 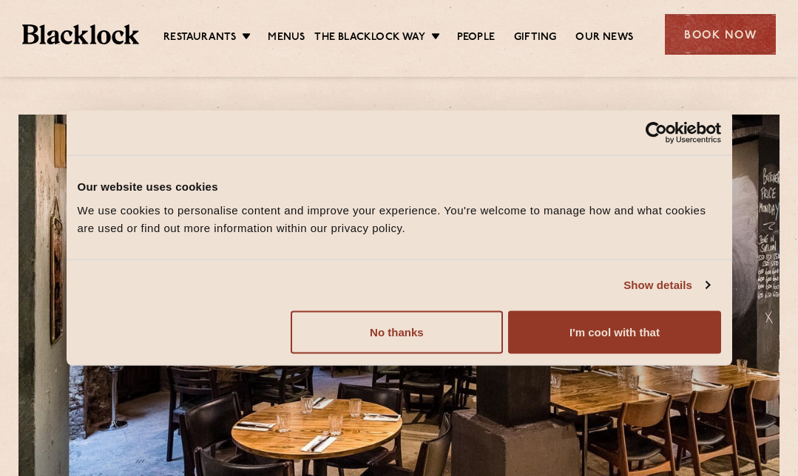 I want to click on div: Our website uses cookies, so click(x=400, y=187).